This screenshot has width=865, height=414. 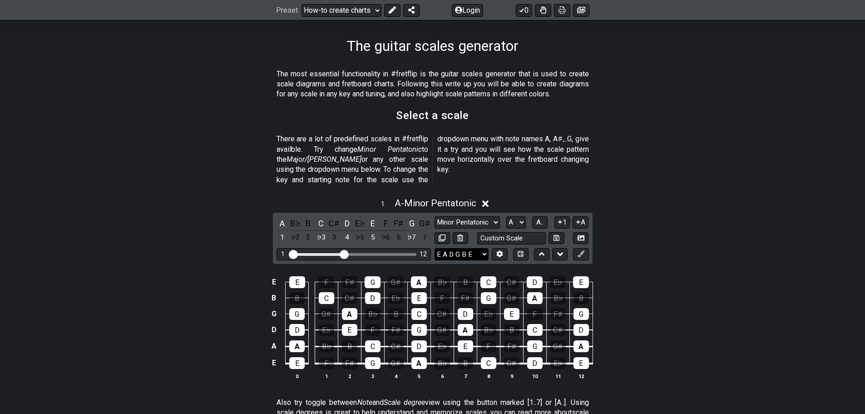 What do you see at coordinates (354, 254) in the screenshot?
I see `div: Visible fret range` at bounding box center [354, 254].